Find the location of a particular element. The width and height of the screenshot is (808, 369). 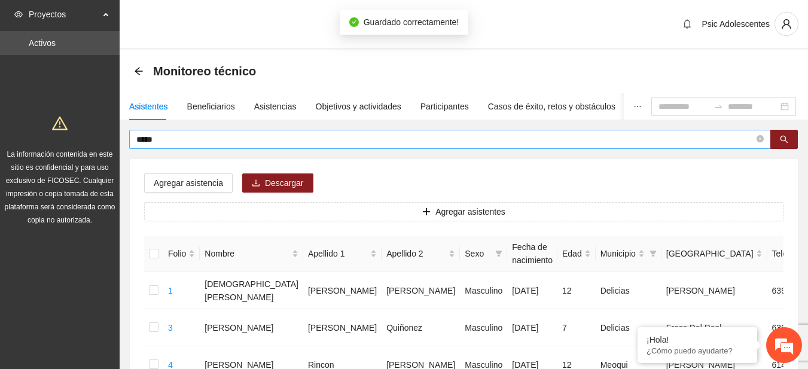

div: Chatee con nosotros ahora is located at coordinates (132, 69).